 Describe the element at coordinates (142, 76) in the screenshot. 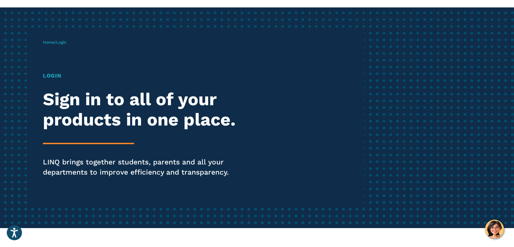

I see `h1: Login` at that location.